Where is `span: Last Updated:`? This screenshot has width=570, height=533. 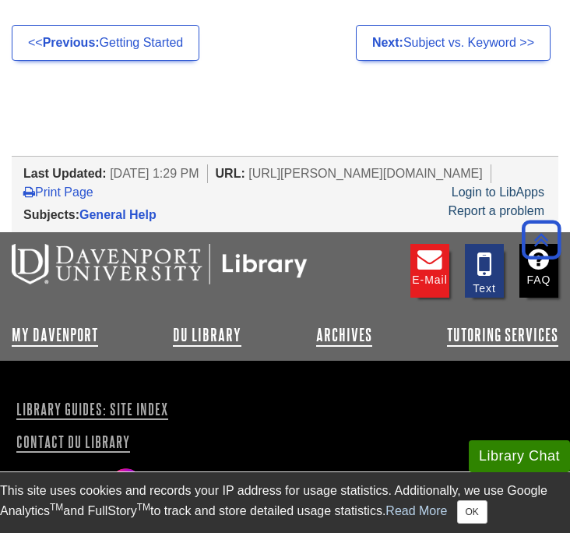 span: Last Updated: is located at coordinates (65, 173).